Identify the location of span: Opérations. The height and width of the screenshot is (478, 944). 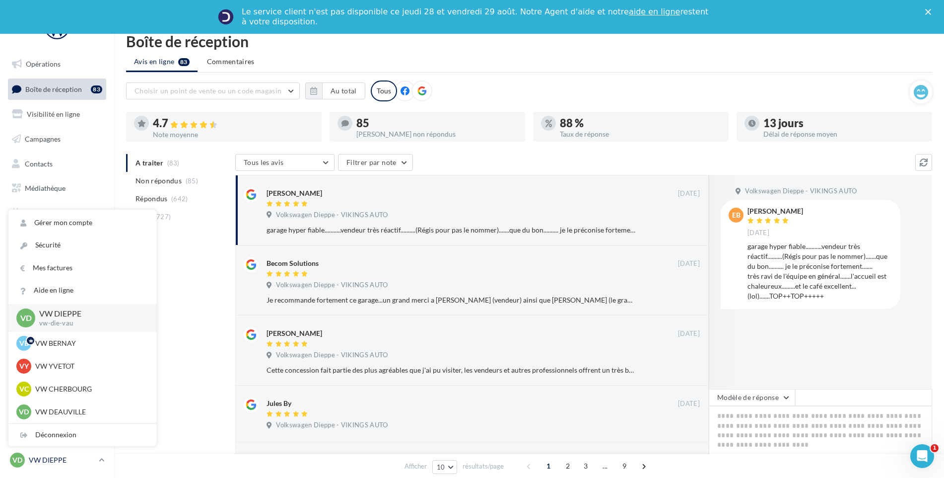
(43, 64).